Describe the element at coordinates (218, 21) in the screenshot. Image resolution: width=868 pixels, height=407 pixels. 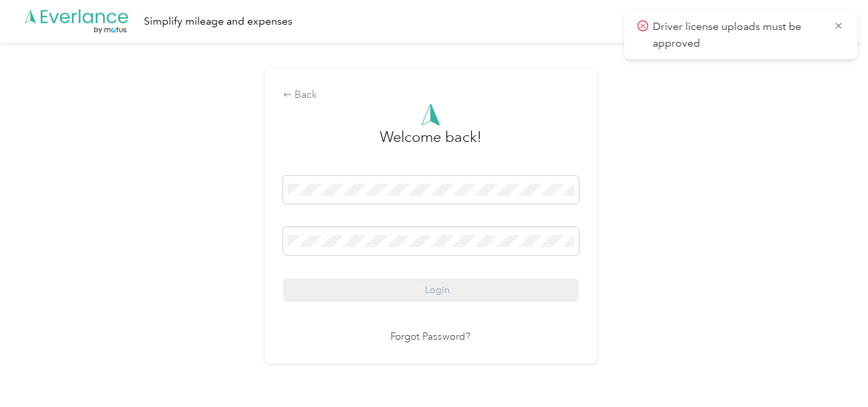
I see `div: Simplify mileage and expenses` at that location.